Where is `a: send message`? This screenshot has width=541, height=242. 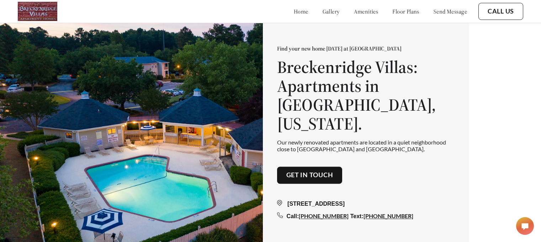 a: send message is located at coordinates (450, 11).